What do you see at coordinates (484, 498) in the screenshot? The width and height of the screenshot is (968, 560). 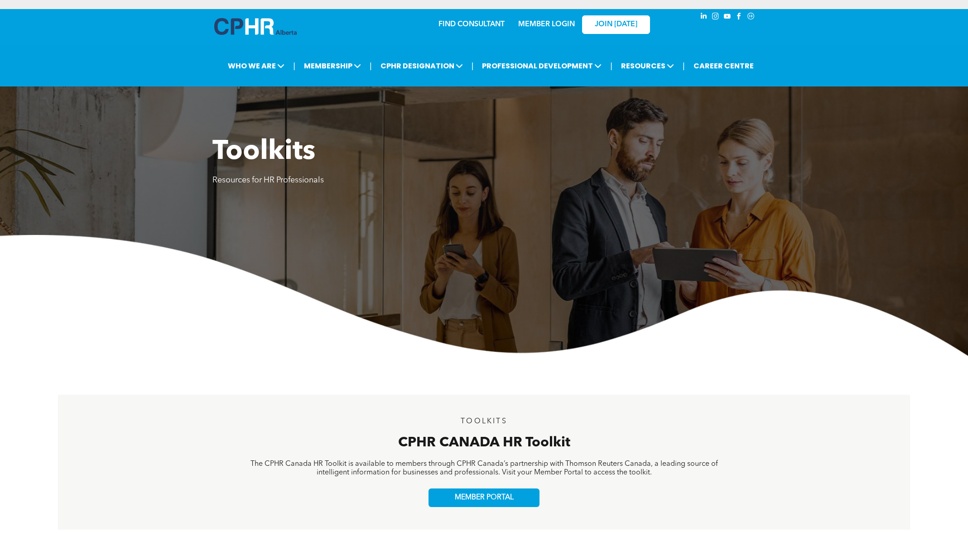 I see `a: MEMBER PORTAL` at bounding box center [484, 498].